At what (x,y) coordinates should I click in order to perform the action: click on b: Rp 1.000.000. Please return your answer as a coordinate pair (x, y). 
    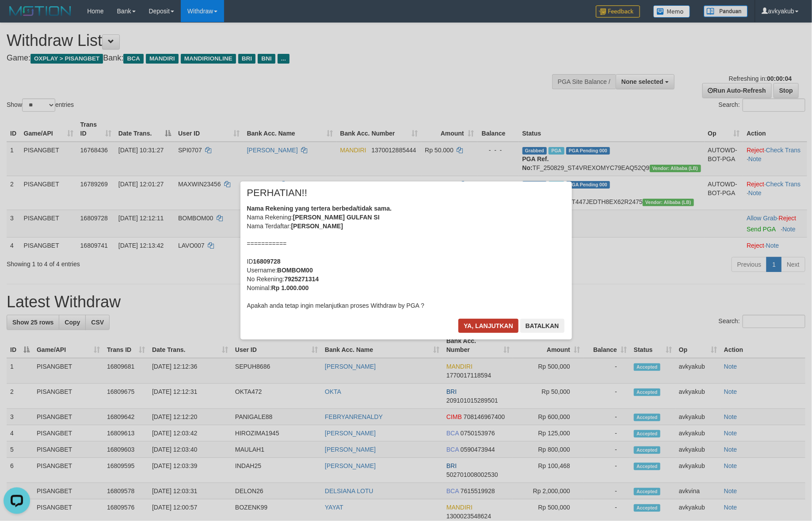
    Looking at the image, I should click on (290, 288).